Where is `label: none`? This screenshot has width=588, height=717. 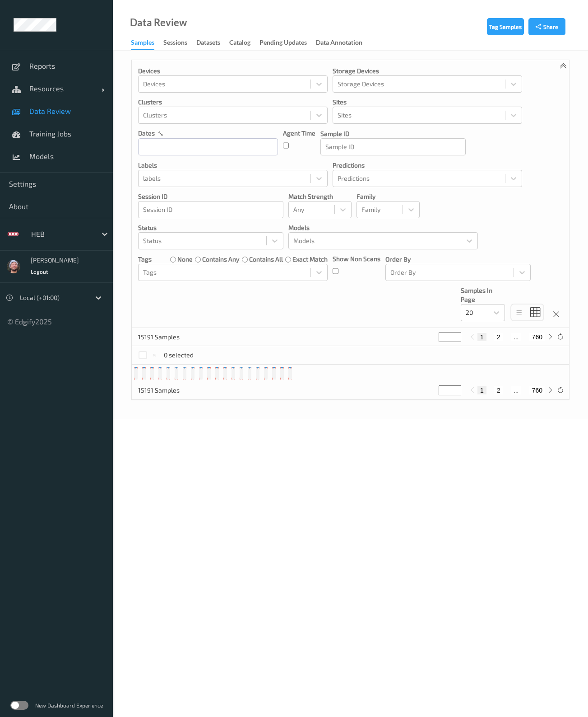
label: none is located at coordinates (185, 259).